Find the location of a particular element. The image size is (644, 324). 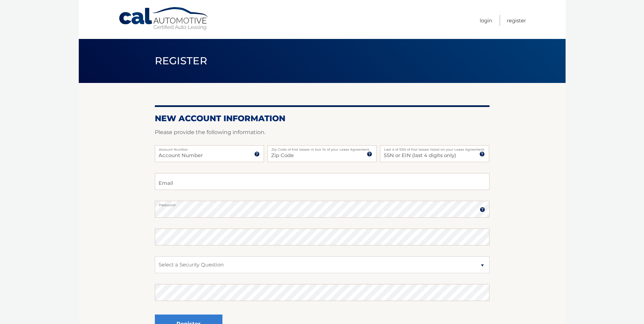

label: Password is located at coordinates (322, 203).